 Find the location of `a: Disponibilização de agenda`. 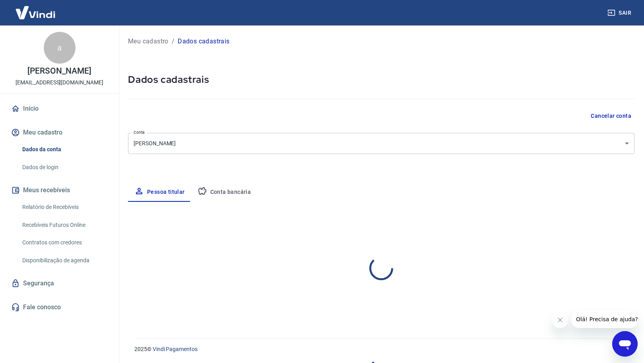

a: Disponibilização de agenda is located at coordinates (64, 260).